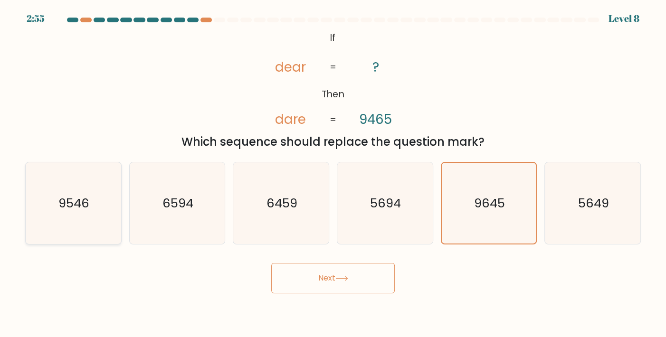  I want to click on text: 9645, so click(489, 203).